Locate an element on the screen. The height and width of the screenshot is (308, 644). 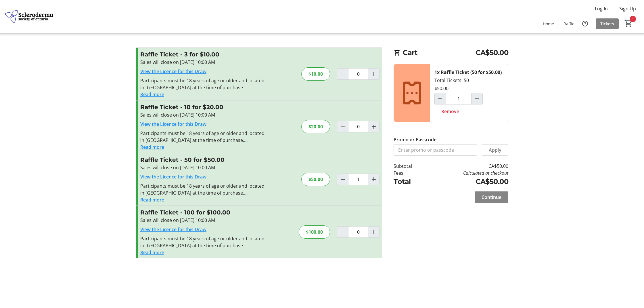
button: Cart is located at coordinates (629, 23).